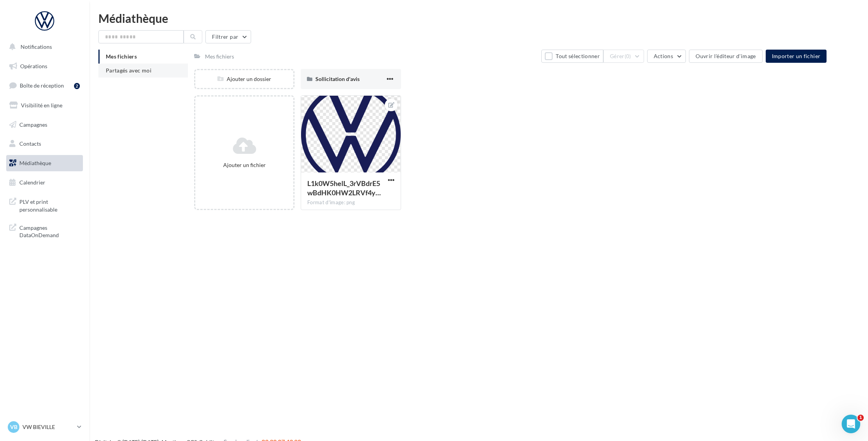 This screenshot has width=868, height=441. What do you see at coordinates (725, 56) in the screenshot?
I see `button: Ouvrir l'éditeur d'image` at bounding box center [725, 56].